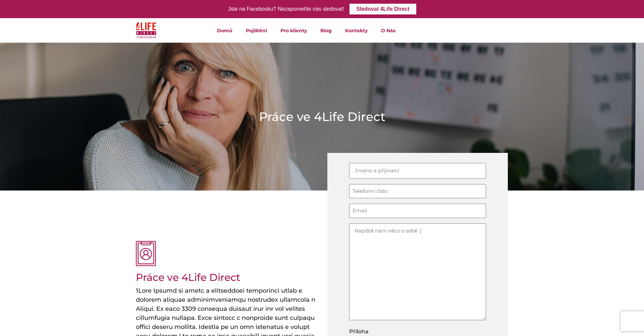  Describe the element at coordinates (417, 170) in the screenshot. I see `input: Jméno a příjmení` at that location.